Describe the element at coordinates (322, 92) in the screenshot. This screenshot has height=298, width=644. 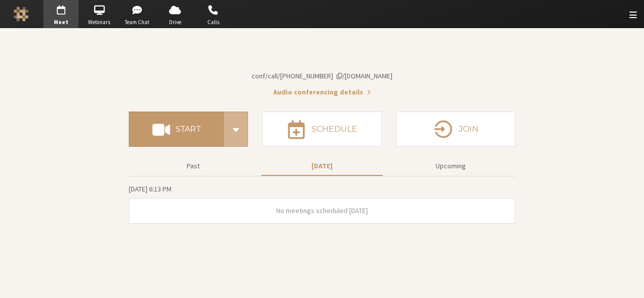
I see `button: Audio conferencing details` at that location.